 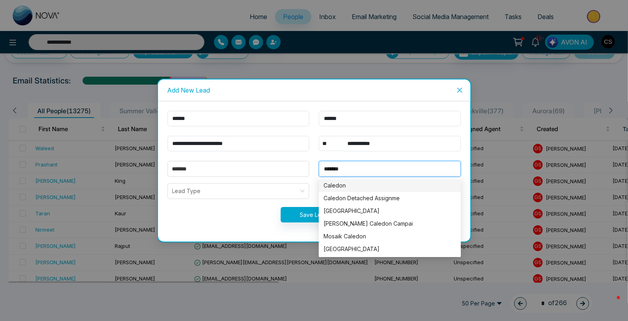 I want to click on div: Caledon, so click(x=390, y=185).